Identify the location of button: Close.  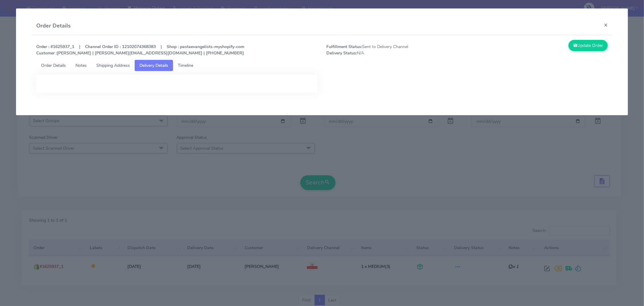
(606, 25).